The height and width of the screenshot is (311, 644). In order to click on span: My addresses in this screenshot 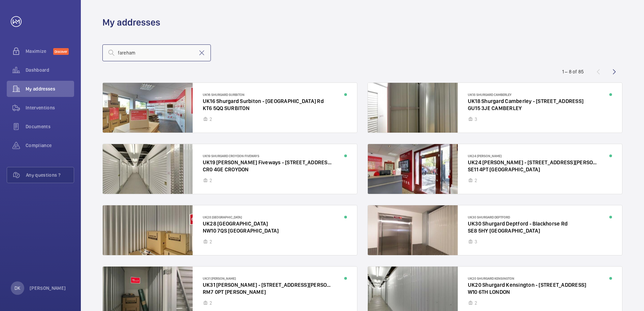, I will do `click(50, 89)`.